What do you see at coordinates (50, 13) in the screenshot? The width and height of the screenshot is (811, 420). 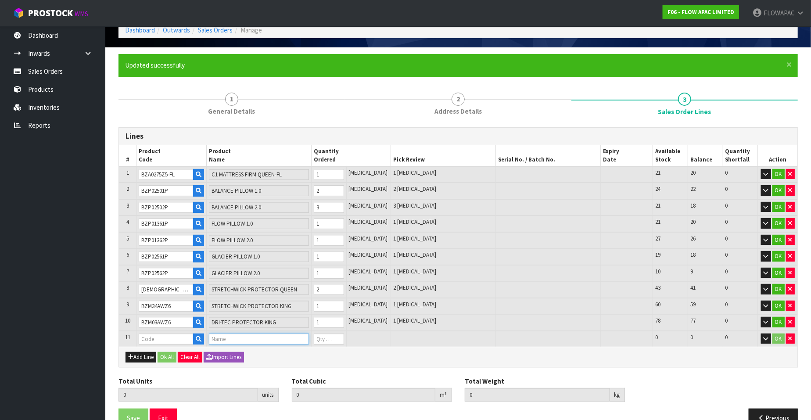 I see `span: ProStock` at bounding box center [50, 13].